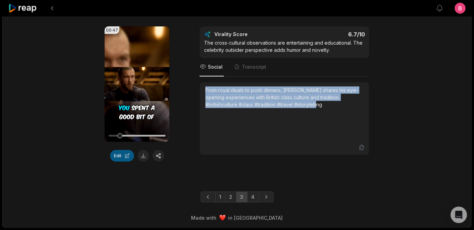  What do you see at coordinates (284, 46) in the screenshot?
I see `div: The cross-cultural observations are entertaining and educational. The celebrity outsider perspect...` at bounding box center [284, 46].